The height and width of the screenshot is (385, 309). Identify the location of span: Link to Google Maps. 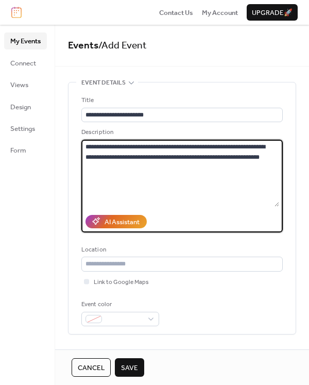
(121, 282).